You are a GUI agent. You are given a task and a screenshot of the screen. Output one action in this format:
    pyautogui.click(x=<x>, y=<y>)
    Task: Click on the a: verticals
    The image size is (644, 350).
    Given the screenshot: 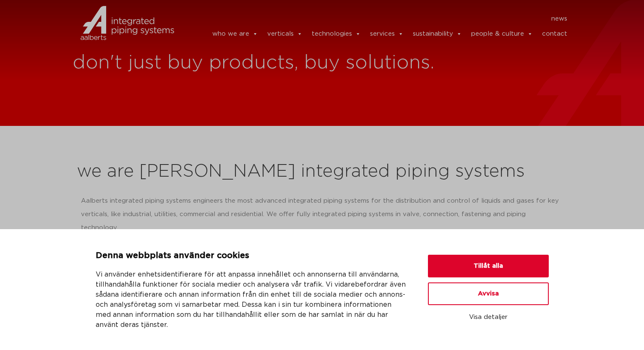 What is the action you would take?
    pyautogui.click(x=285, y=34)
    